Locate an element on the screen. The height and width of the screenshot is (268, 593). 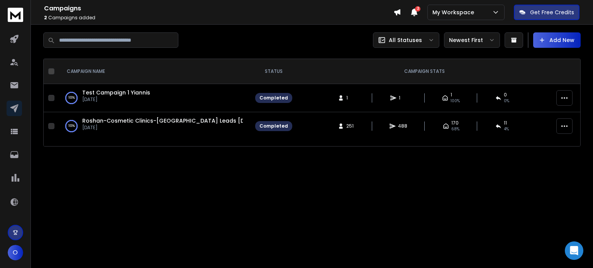
p: Campaigns added is located at coordinates (219, 18).